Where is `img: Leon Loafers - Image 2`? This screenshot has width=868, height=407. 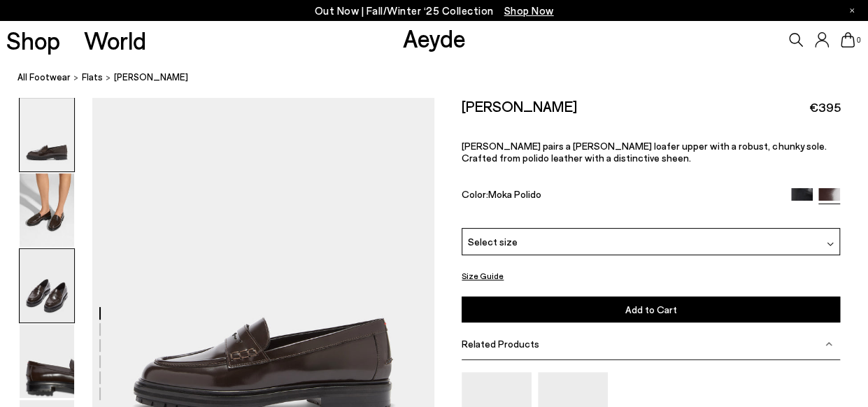 img: Leon Loafers - Image 2 is located at coordinates (47, 210).